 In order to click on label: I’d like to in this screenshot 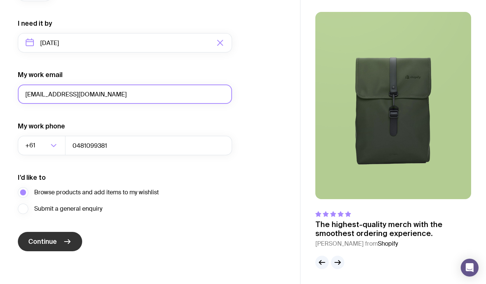, I will do `click(32, 177)`.